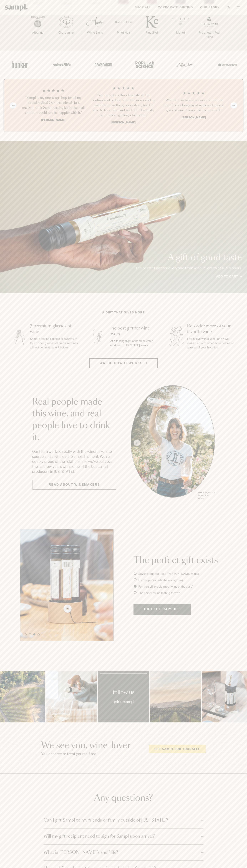 This screenshot has width=247, height=868. Describe the element at coordinates (186, 64) in the screenshot. I see `img: Artboard_3_0b291449-6e8c-4d07-b2c2-3f3601a19cd1_x450.png` at that location.